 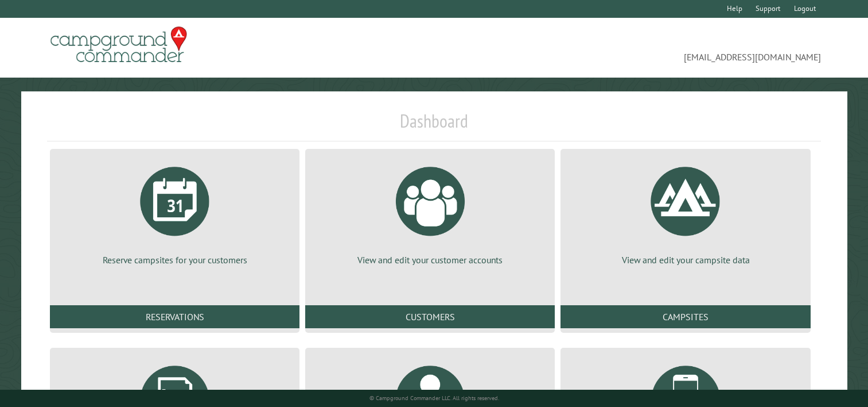 What do you see at coordinates (175, 260) in the screenshot?
I see `p: Reserve campsites for your customers` at bounding box center [175, 260].